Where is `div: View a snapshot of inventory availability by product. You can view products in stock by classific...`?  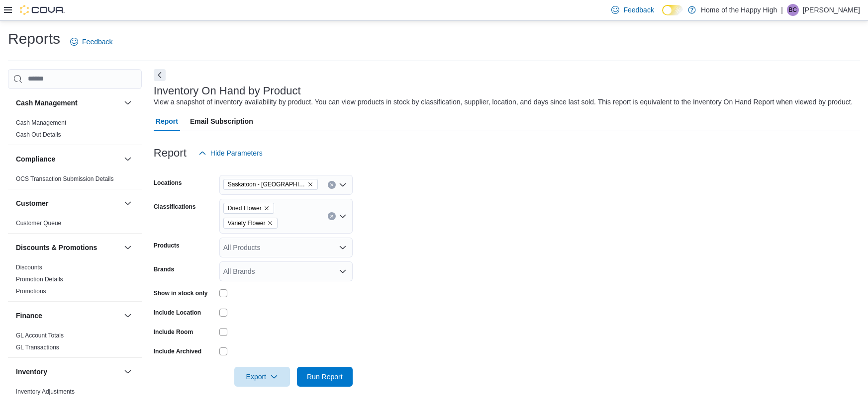 div: View a snapshot of inventory availability by product. You can view products in stock by classific... is located at coordinates (504, 102).